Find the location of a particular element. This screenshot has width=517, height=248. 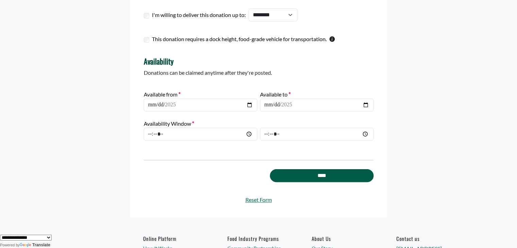

p: Donations can be claimed anytime after they're posted. is located at coordinates (259, 73).